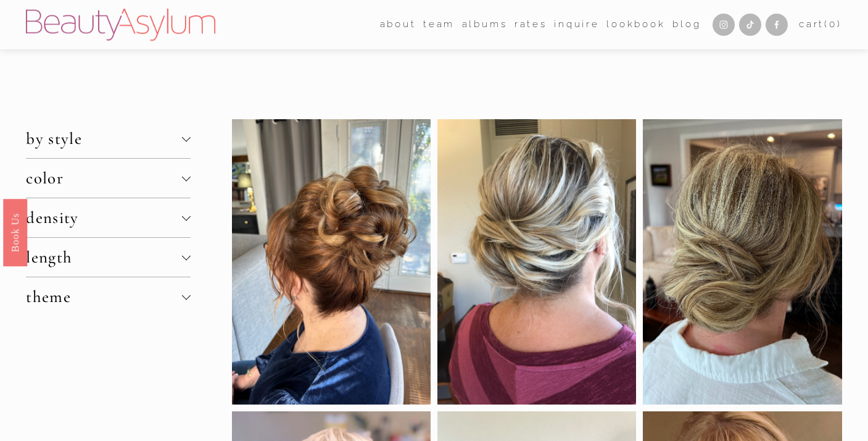 The width and height of the screenshot is (868, 441). What do you see at coordinates (577, 25) in the screenshot?
I see `a: Inquire` at bounding box center [577, 25].